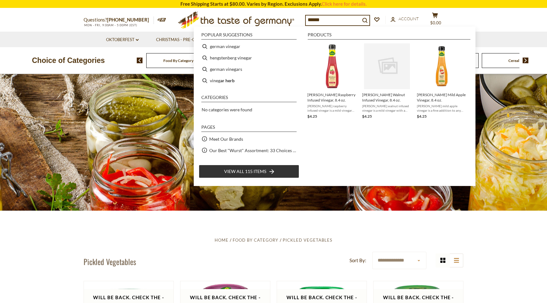 The height and width of the screenshot is (303, 547). I want to click on span: Home, so click(222, 240).